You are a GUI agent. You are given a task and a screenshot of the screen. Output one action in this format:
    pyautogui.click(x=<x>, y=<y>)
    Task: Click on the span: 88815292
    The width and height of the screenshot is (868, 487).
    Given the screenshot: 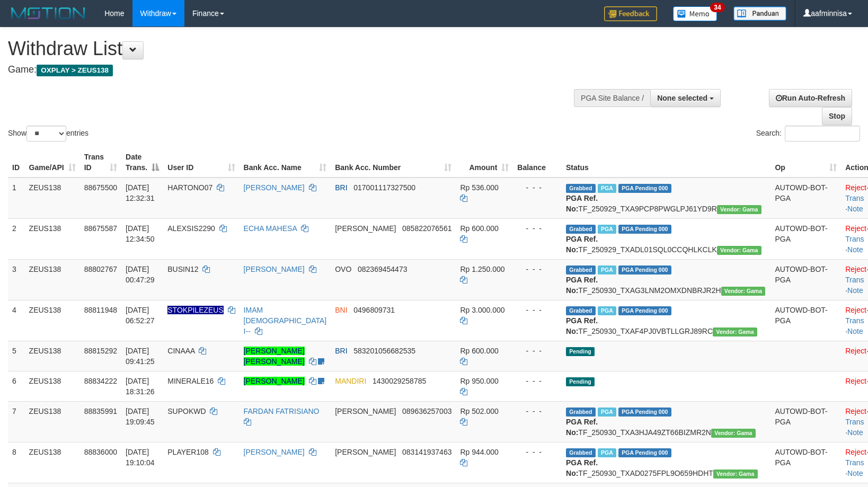 What is the action you would take?
    pyautogui.click(x=100, y=351)
    